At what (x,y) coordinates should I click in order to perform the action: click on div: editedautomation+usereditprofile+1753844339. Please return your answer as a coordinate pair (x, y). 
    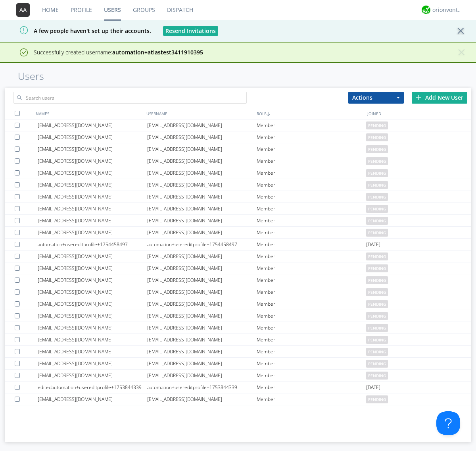
    Looking at the image, I should click on (93, 387).